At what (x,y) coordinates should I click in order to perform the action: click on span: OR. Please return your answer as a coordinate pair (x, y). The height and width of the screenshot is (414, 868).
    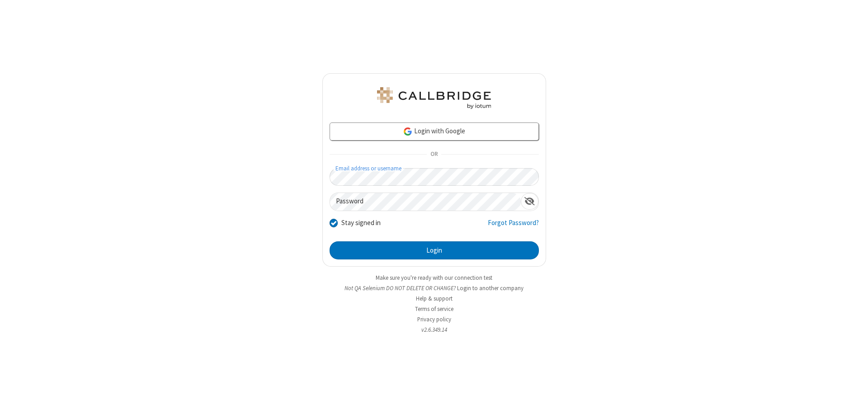
    Looking at the image, I should click on (434, 154).